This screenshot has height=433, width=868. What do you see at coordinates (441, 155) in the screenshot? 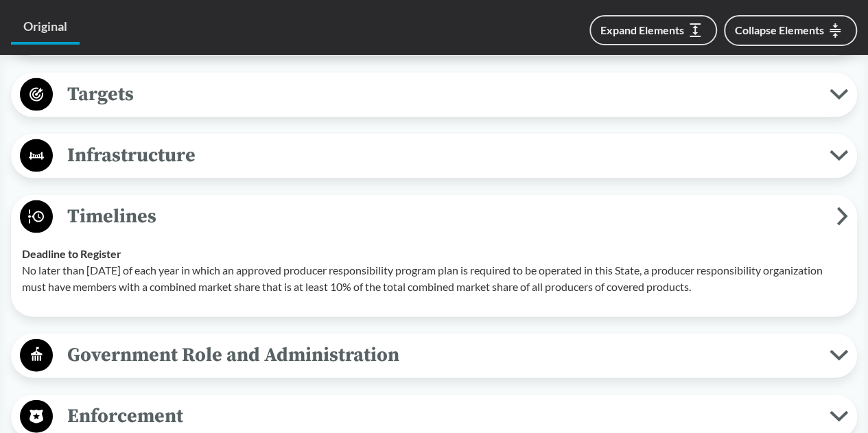
I see `span: Infrastructure` at bounding box center [441, 155].